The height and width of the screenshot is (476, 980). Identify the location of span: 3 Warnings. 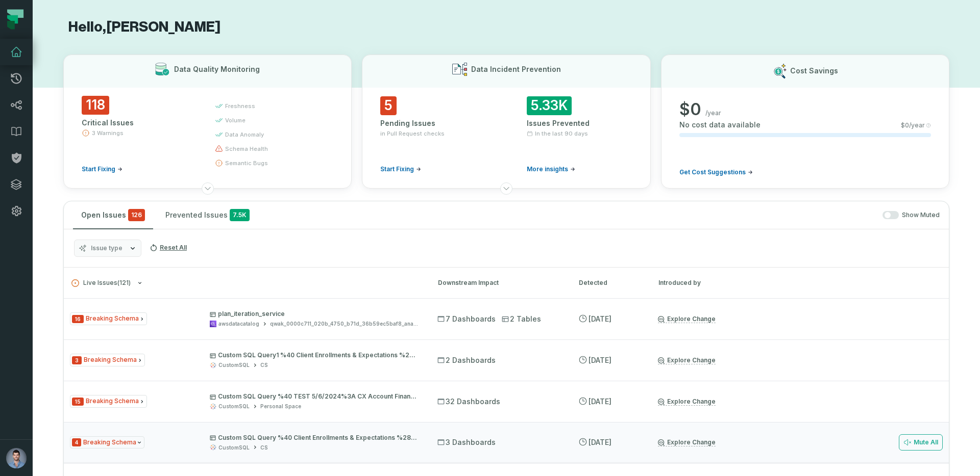
(108, 133).